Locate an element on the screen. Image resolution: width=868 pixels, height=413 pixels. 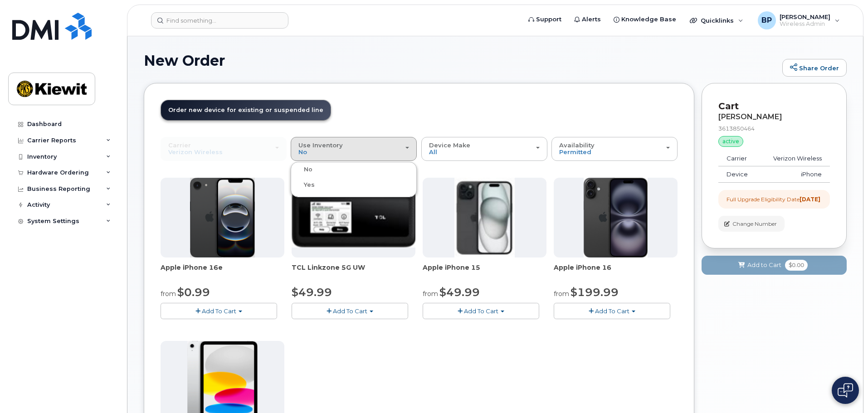
div: Apple iPhone 16 is located at coordinates (616, 272).